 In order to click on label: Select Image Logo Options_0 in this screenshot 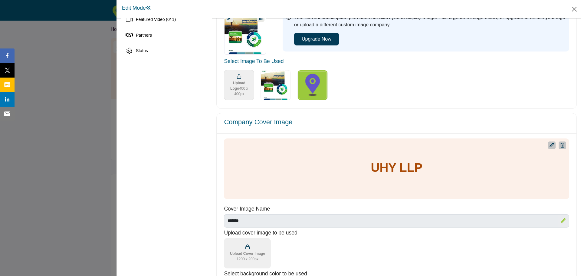, I will do `click(312, 85)`.